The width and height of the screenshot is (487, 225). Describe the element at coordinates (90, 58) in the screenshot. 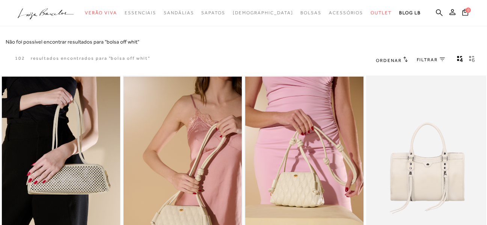

I see `resultados encontrados para "bolsa off whit"` at that location.